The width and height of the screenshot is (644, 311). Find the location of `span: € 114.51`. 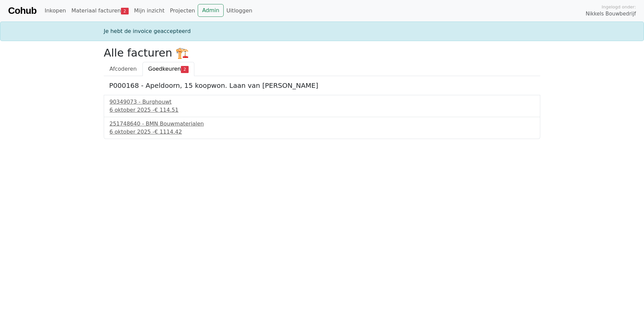

span: € 114.51 is located at coordinates (167, 110).